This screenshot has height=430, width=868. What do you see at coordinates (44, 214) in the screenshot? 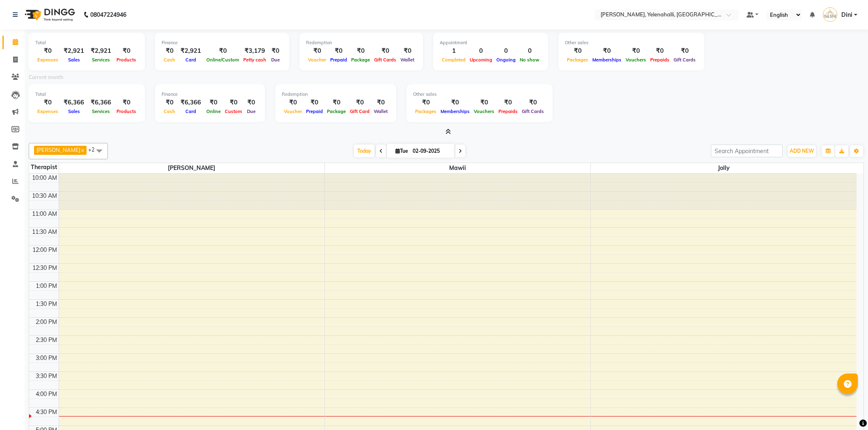
I see `div: 11:00 AM` at bounding box center [44, 214].